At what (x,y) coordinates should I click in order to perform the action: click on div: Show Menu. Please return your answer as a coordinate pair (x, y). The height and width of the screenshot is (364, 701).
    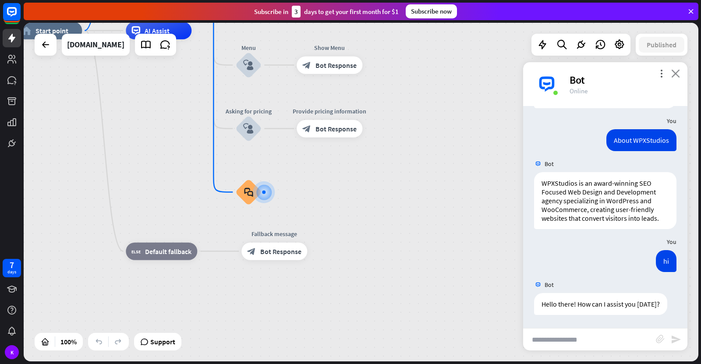
    Looking at the image, I should click on (329, 48).